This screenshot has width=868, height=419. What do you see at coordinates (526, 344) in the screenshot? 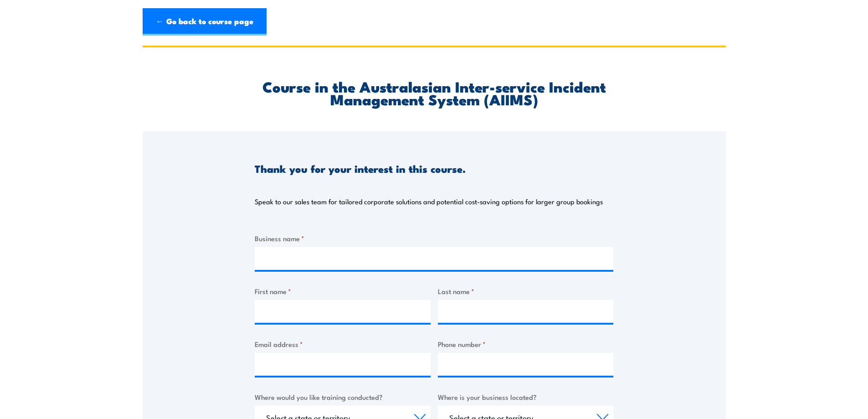
I see `label: Phone number` at bounding box center [526, 344].